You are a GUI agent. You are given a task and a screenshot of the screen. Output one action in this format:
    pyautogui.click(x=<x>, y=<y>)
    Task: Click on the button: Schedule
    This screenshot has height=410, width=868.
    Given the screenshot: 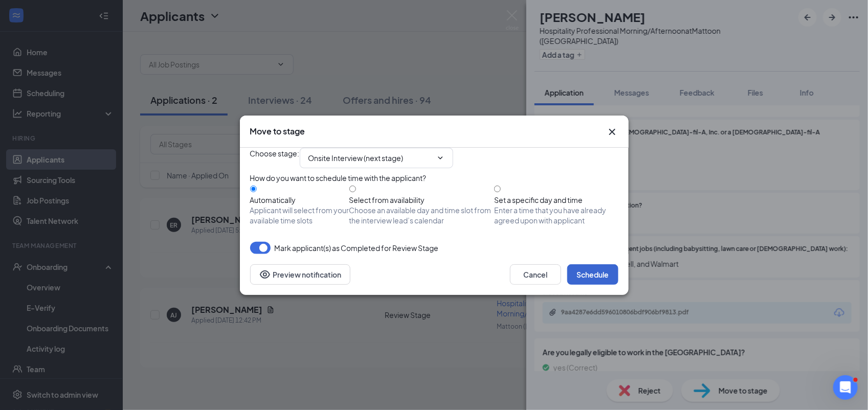 What is the action you would take?
    pyautogui.click(x=592, y=275)
    